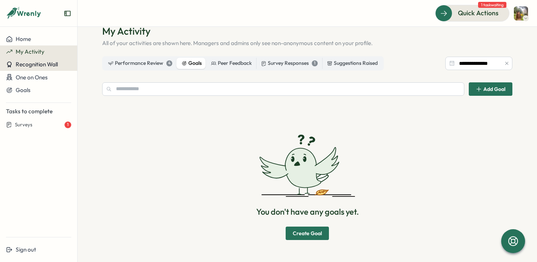  Describe the element at coordinates (140, 63) in the screenshot. I see `div: Performance Review` at that location.